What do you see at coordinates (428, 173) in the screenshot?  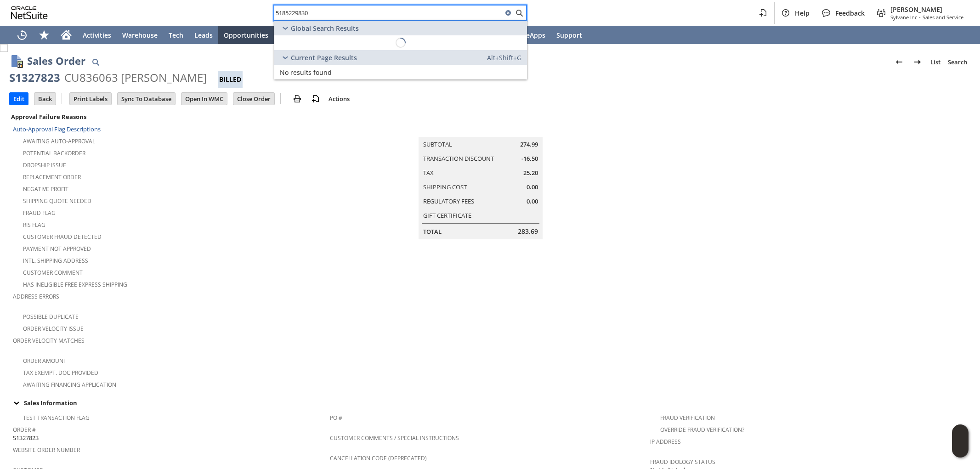 I see `a: Tax` at bounding box center [428, 173].